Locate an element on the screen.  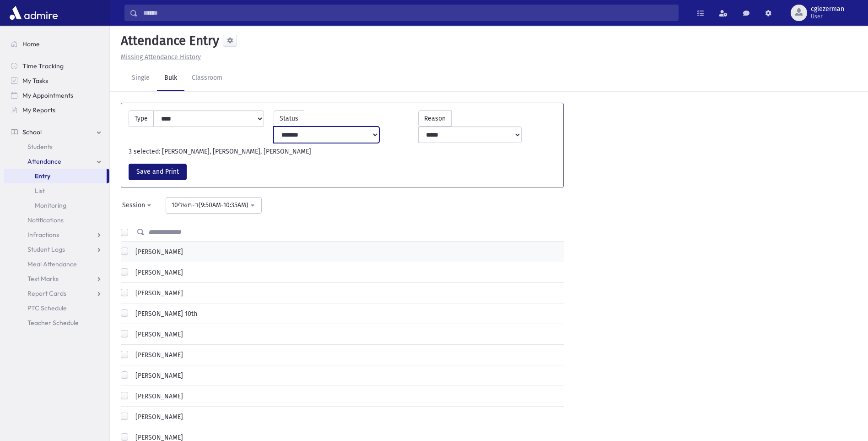
div: 10ד-משלי(9:50AM-10:35AM) is located at coordinates (210, 205).